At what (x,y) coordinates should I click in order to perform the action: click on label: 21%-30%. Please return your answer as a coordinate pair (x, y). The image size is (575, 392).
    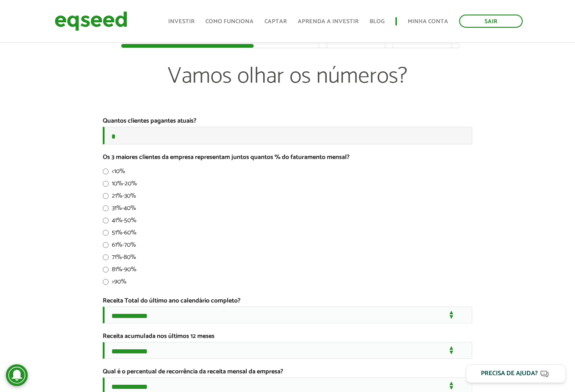
    Looking at the image, I should click on (119, 198).